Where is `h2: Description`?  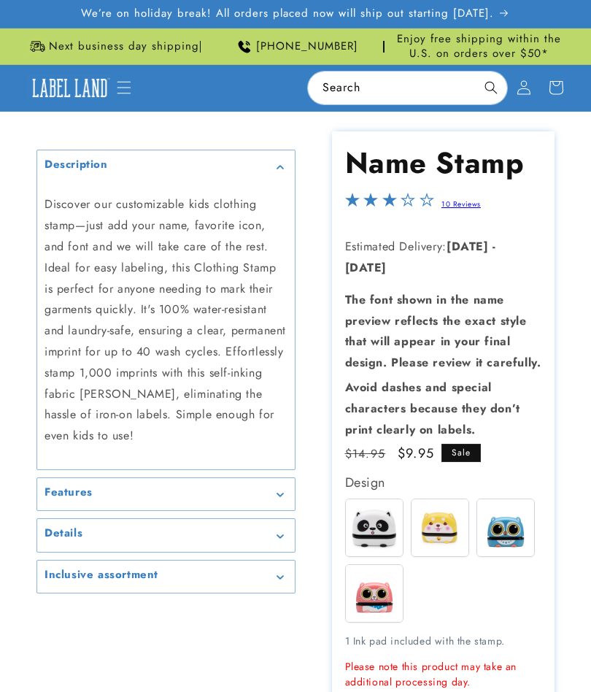
h2: Description is located at coordinates (76, 165).